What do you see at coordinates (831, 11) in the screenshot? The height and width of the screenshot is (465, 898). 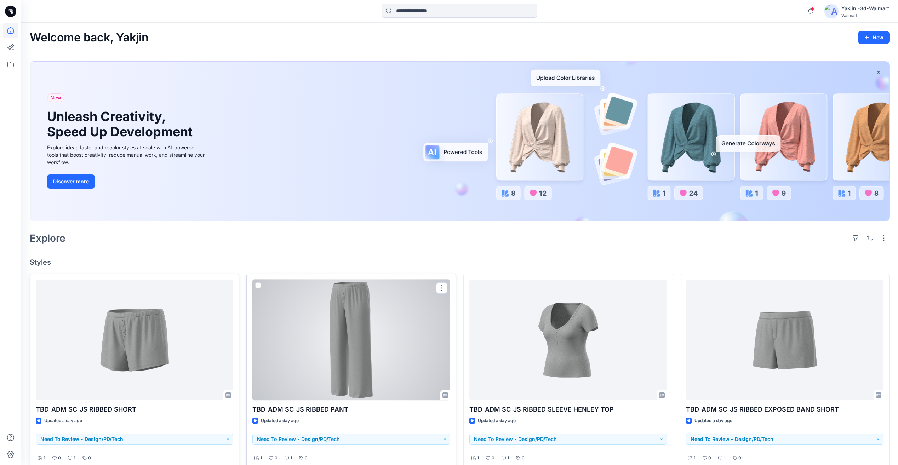 I see `img: avatar` at bounding box center [831, 11].